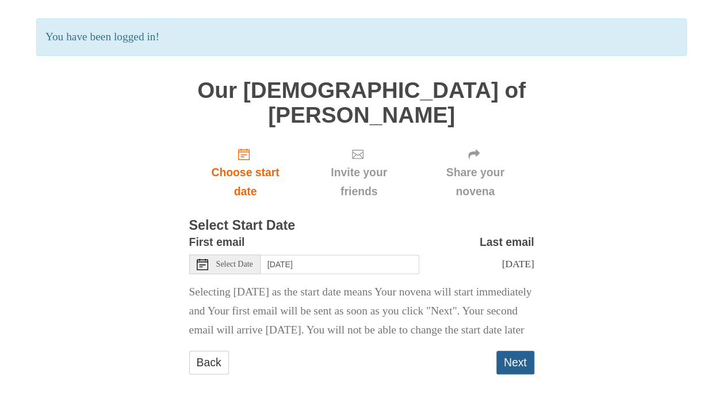 This screenshot has height=402, width=723. Describe the element at coordinates (361, 37) in the screenshot. I see `p: You have been logged in!` at that location.